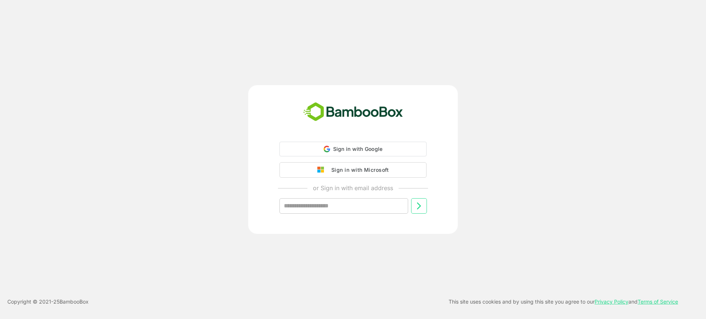 This screenshot has height=319, width=706. I want to click on span: Sign in with Google, so click(358, 149).